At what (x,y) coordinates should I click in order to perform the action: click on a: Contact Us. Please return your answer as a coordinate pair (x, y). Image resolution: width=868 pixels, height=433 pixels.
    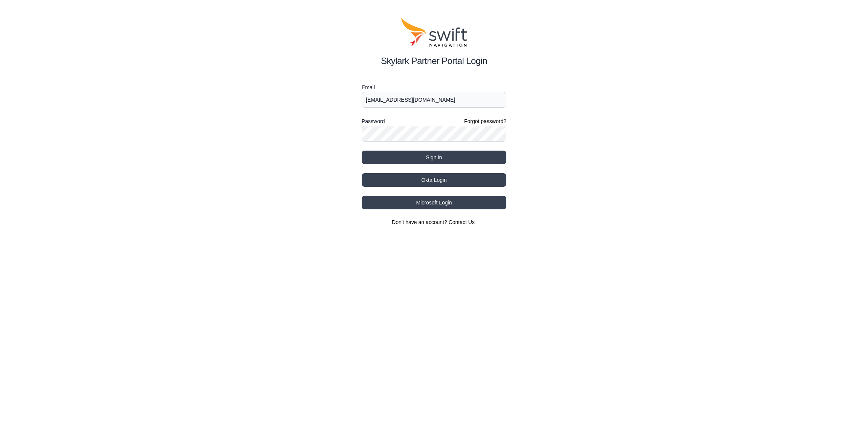
    Looking at the image, I should click on (461, 223).